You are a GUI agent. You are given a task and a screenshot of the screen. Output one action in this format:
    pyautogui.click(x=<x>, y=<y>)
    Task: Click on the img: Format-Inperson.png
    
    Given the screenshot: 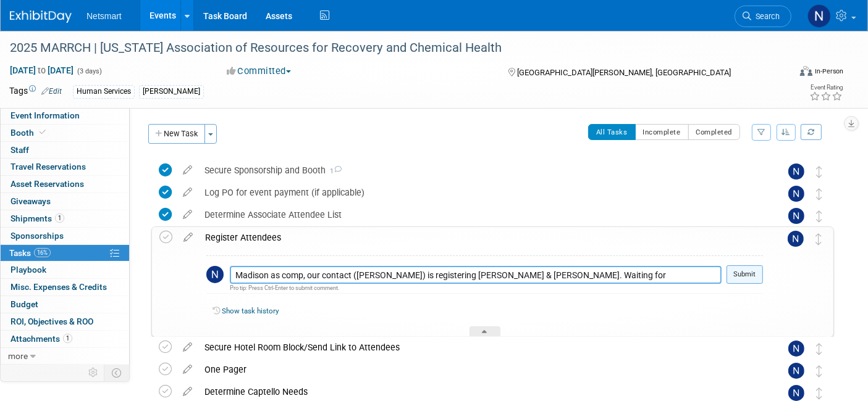 What is the action you would take?
    pyautogui.click(x=807, y=71)
    